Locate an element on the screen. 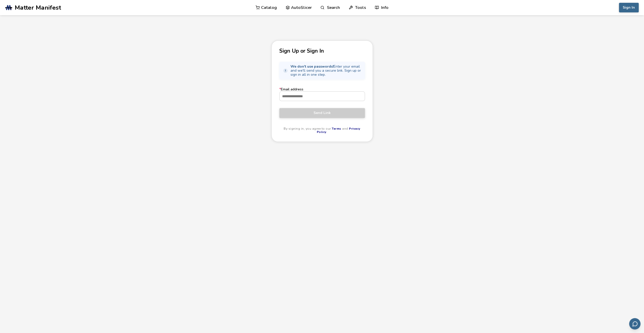 This screenshot has height=333, width=644. button: Sign In is located at coordinates (629, 8).